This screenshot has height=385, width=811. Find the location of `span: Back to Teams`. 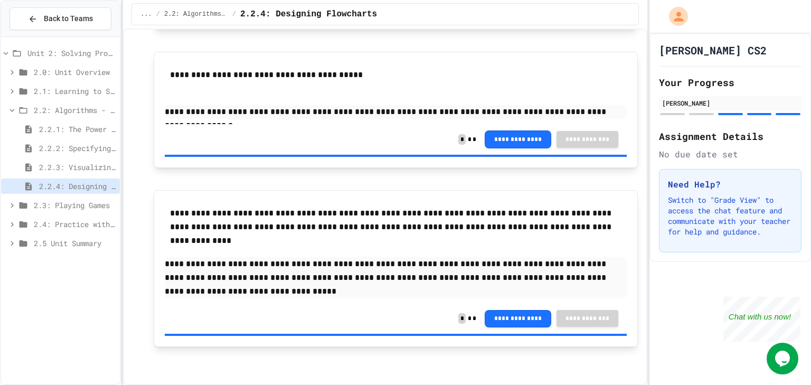

span: Back to Teams is located at coordinates (68, 18).